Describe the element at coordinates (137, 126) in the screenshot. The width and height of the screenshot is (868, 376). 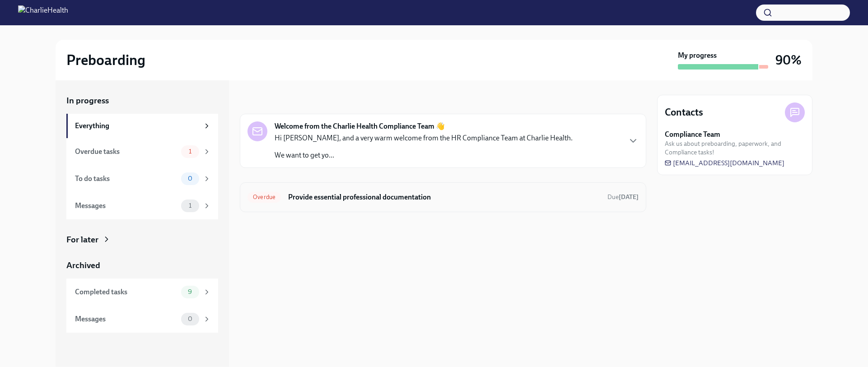
I see `div: Everything` at that location.